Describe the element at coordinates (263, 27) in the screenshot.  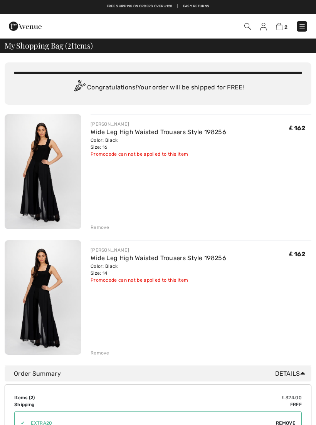
I see `img: My Info` at that location.